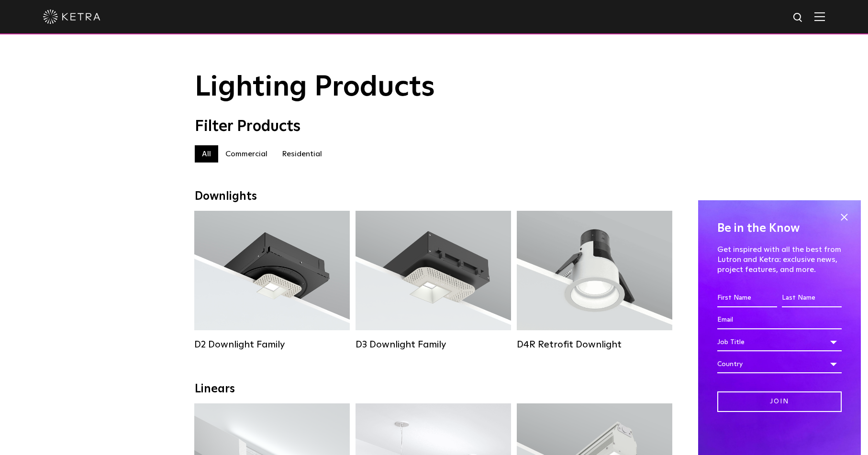 The width and height of the screenshot is (868, 455). Describe the element at coordinates (779, 320) in the screenshot. I see `input: Email` at that location.